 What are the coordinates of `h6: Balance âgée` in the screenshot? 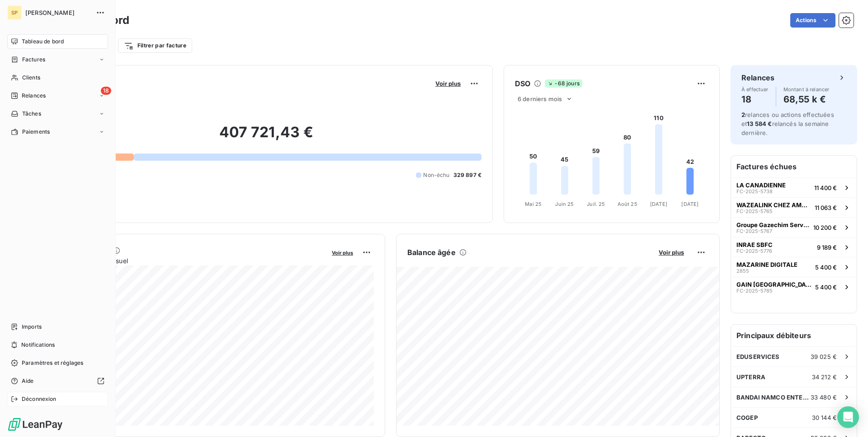 It's located at (432, 252).